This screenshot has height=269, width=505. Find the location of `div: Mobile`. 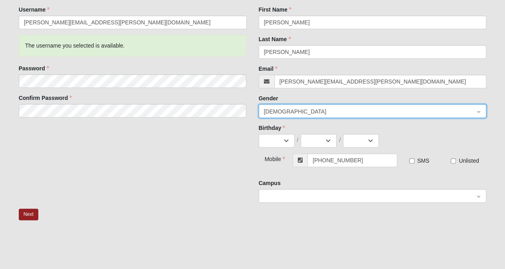

div: Mobile is located at coordinates (268, 158).